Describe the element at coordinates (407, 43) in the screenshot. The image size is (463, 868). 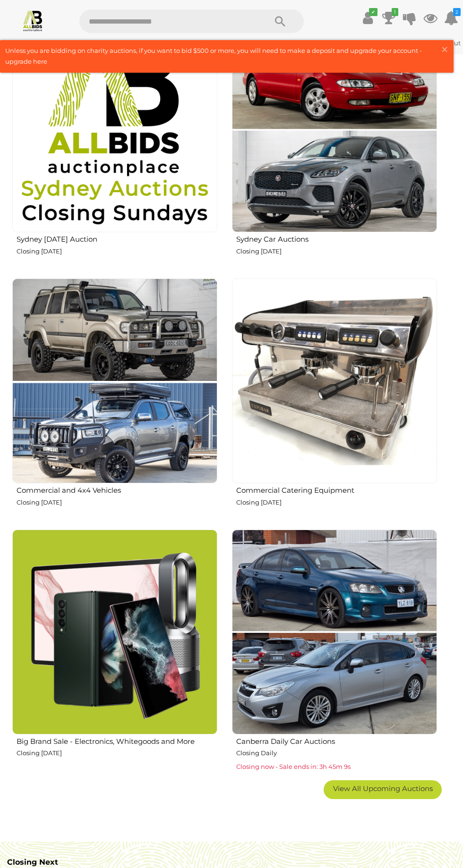
I see `strong: nltransport` at that location.